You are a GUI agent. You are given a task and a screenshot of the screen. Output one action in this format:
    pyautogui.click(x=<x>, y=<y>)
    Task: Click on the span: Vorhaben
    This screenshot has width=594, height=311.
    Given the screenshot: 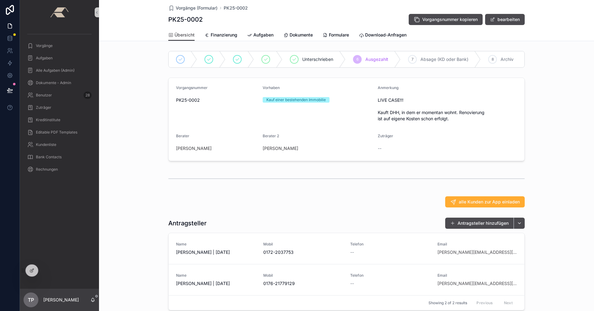 What is the action you would take?
    pyautogui.click(x=271, y=88)
    